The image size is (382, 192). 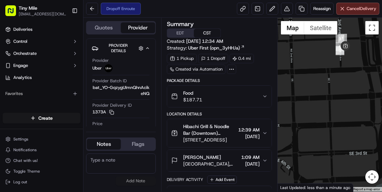 What do you see at coordinates (69, 46) in the screenshot?
I see `input: Got a question? Start typing here...` at bounding box center [69, 46].